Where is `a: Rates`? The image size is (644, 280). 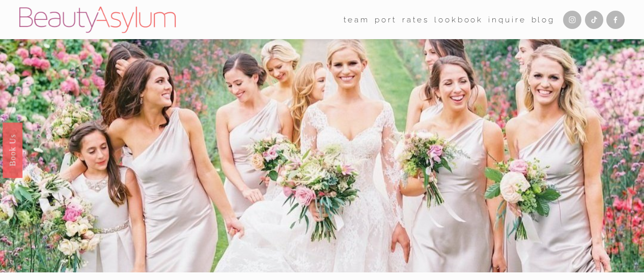 a: Rates is located at coordinates (416, 19).